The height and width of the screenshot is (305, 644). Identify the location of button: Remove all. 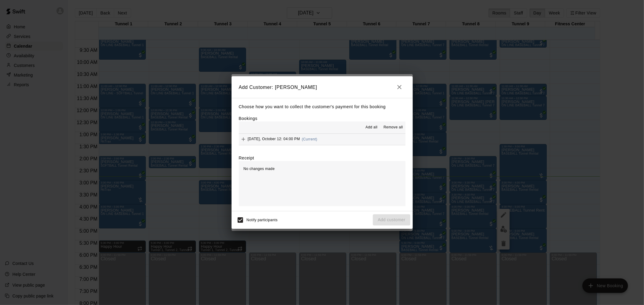
(393, 128).